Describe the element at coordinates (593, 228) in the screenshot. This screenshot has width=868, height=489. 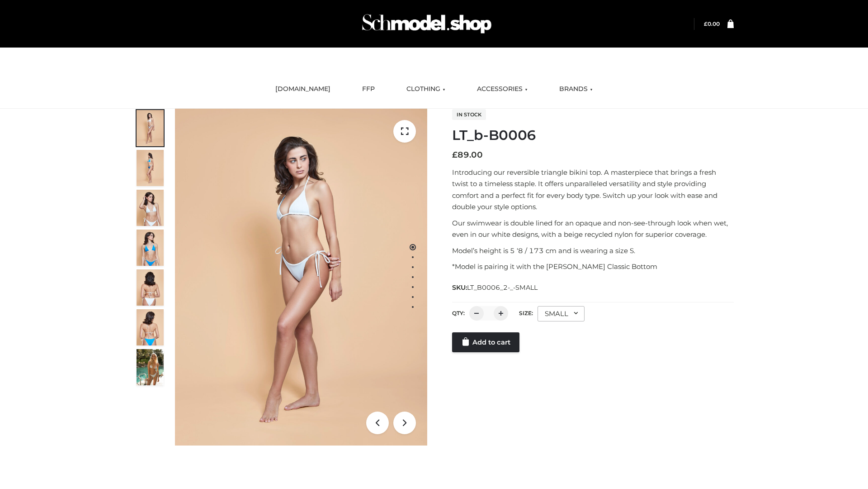
I see `p: Our swimwear is double lined for an opaque and non-see-through look when wet, even in our white d...` at that location.